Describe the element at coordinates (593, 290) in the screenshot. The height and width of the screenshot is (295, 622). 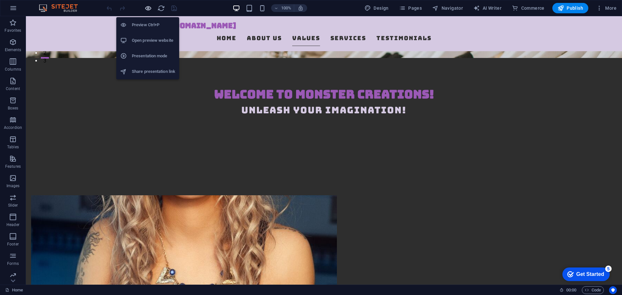
I see `button: Code` at that location.